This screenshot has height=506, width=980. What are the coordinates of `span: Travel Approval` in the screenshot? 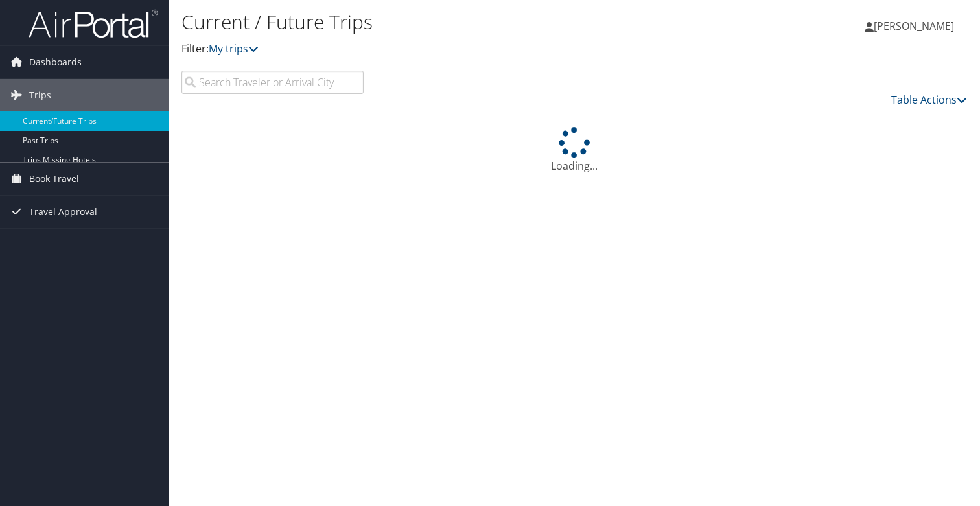 It's located at (63, 212).